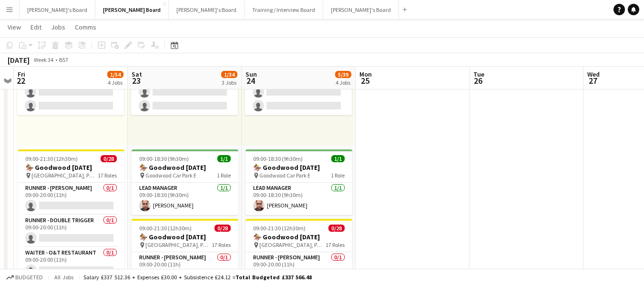 This screenshot has width=644, height=285. What do you see at coordinates (230, 74) in the screenshot?
I see `span: 1/34` at bounding box center [230, 74].